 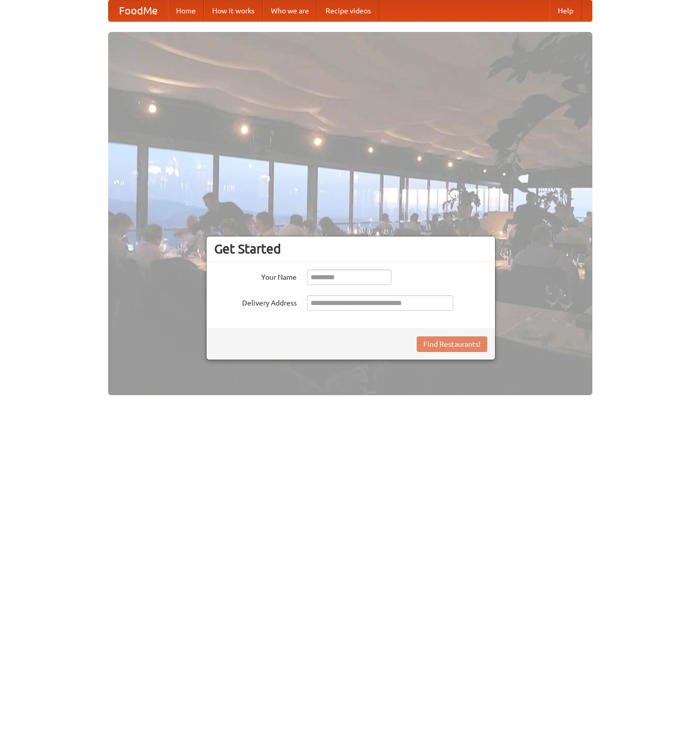 I want to click on label: Your Name, so click(x=255, y=275).